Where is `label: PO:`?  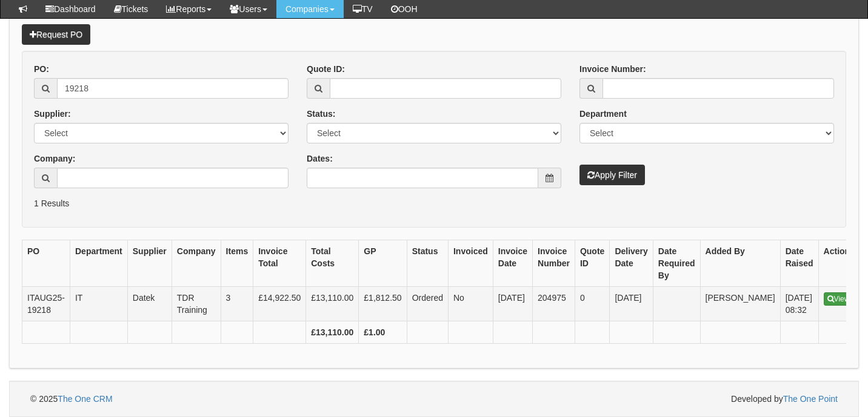 label: PO: is located at coordinates (41, 69).